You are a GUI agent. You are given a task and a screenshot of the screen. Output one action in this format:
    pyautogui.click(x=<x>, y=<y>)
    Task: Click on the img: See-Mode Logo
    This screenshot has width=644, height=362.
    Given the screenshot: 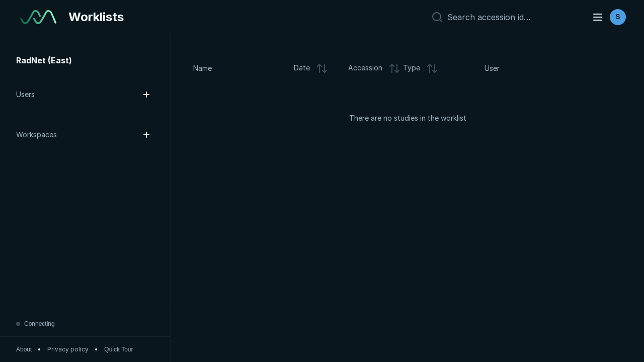 What is the action you would take?
    pyautogui.click(x=38, y=17)
    